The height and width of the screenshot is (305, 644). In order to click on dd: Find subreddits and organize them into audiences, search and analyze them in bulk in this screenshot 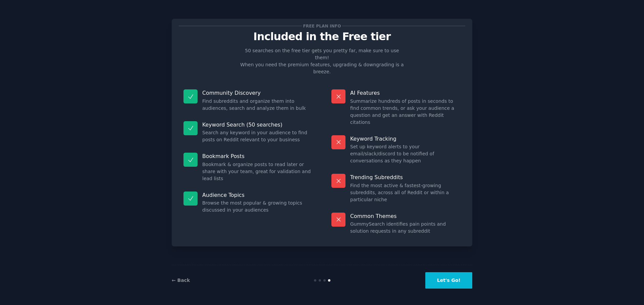, I will do `click(257, 105)`.